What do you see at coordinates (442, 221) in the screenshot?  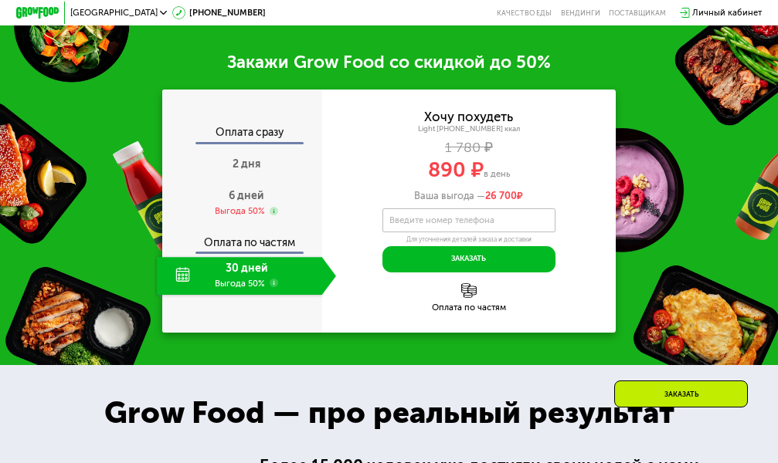 I see `label: Введите номер телефона` at bounding box center [442, 221].